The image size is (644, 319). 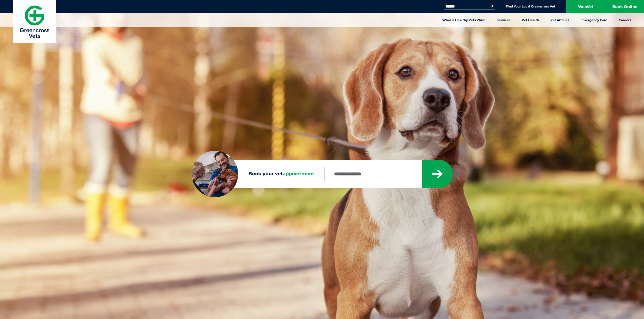 What do you see at coordinates (531, 20) in the screenshot?
I see `a: Pet Health` at bounding box center [531, 20].